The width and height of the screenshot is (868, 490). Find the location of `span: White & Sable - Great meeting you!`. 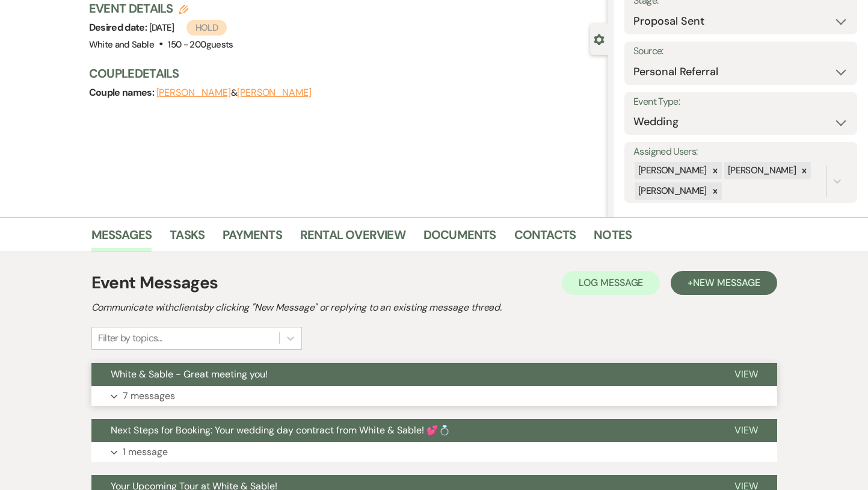

span: White & Sable - Great meeting you! is located at coordinates (189, 374).